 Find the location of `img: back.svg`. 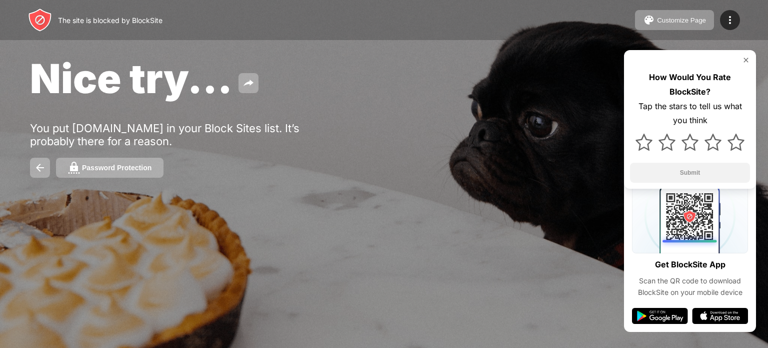

img: back.svg is located at coordinates (40, 168).